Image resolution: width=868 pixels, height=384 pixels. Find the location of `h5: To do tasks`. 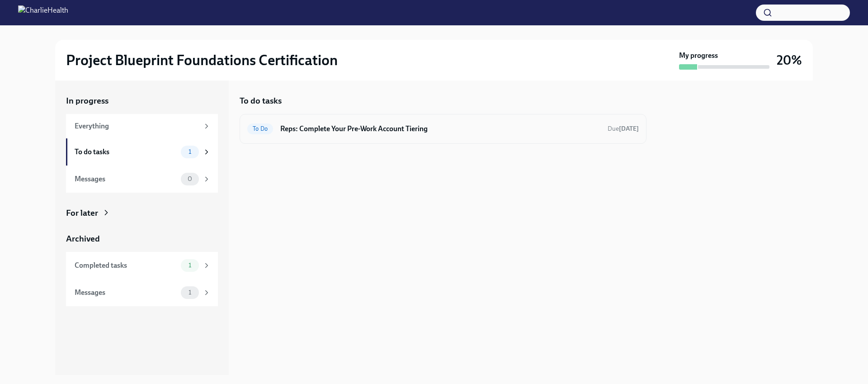

h5: To do tasks is located at coordinates (260, 100).